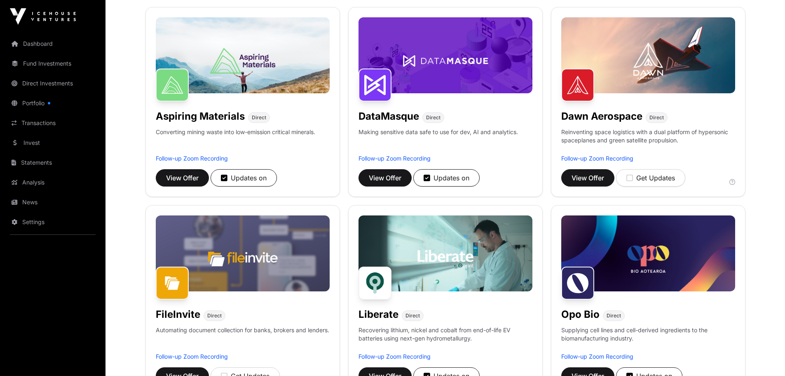 This screenshot has height=376, width=785. I want to click on a: Settings, so click(53, 222).